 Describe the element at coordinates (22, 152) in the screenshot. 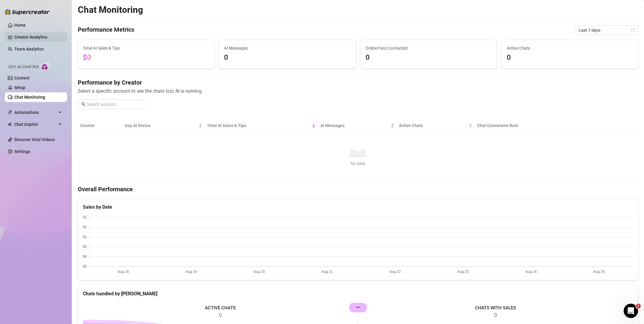

I see `a: Settings` at that location.